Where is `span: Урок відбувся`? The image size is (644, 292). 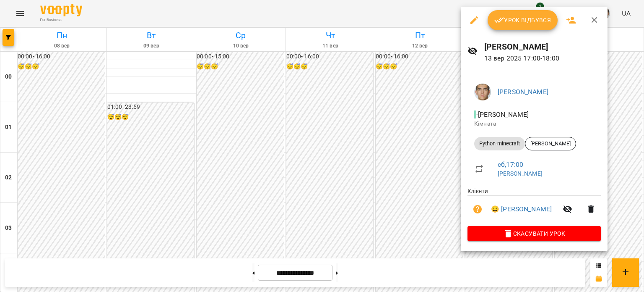 span: Урок відбувся is located at coordinates (523, 20).